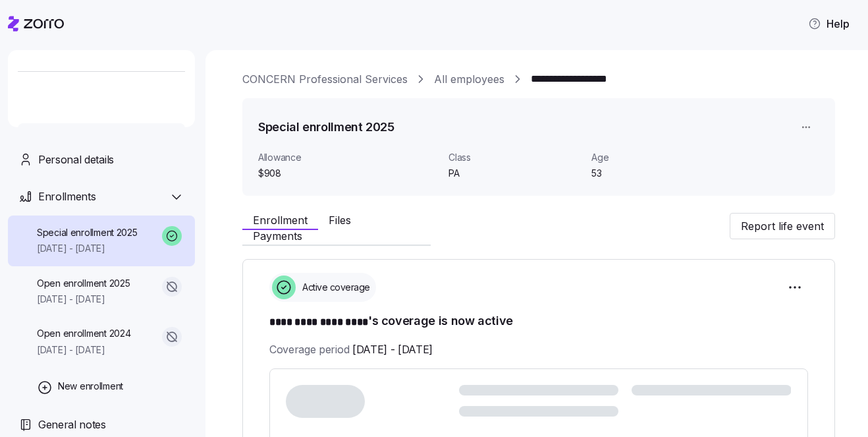 The image size is (868, 437). What do you see at coordinates (66, 196) in the screenshot?
I see `span: Enrollments` at bounding box center [66, 196].